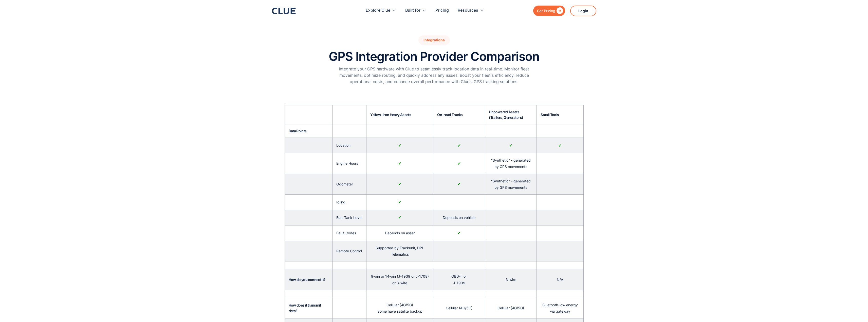 This screenshot has width=868, height=322. Describe the element at coordinates (560, 308) in the screenshot. I see `p: Bluetooth-low energy via gateway` at that location.